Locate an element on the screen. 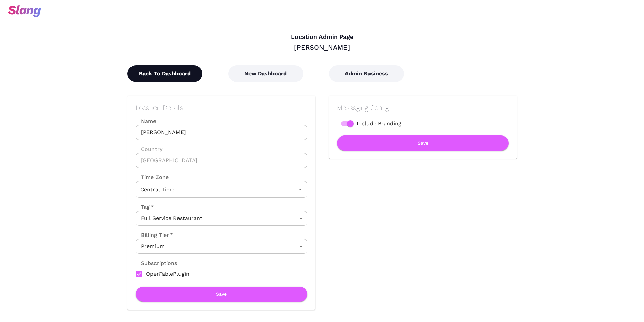 The image size is (644, 322). h2: Messaging Config is located at coordinates (423, 108).